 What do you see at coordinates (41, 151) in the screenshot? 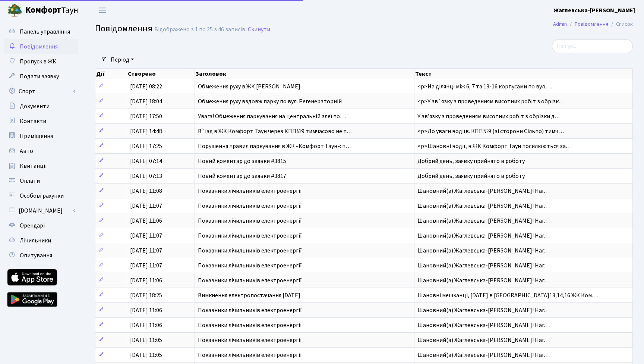
I see `a: Авто` at bounding box center [41, 151].